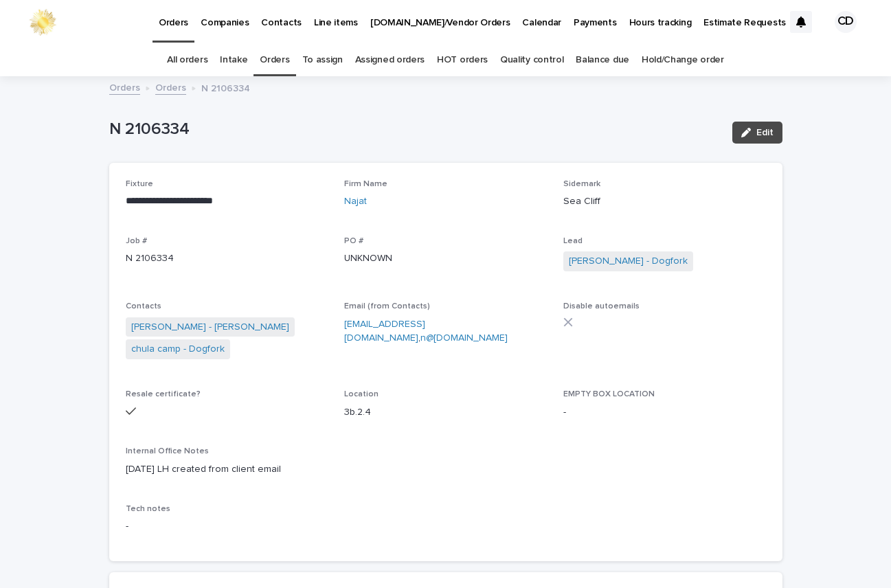  What do you see at coordinates (362, 394) in the screenshot?
I see `span: Location` at bounding box center [362, 394].